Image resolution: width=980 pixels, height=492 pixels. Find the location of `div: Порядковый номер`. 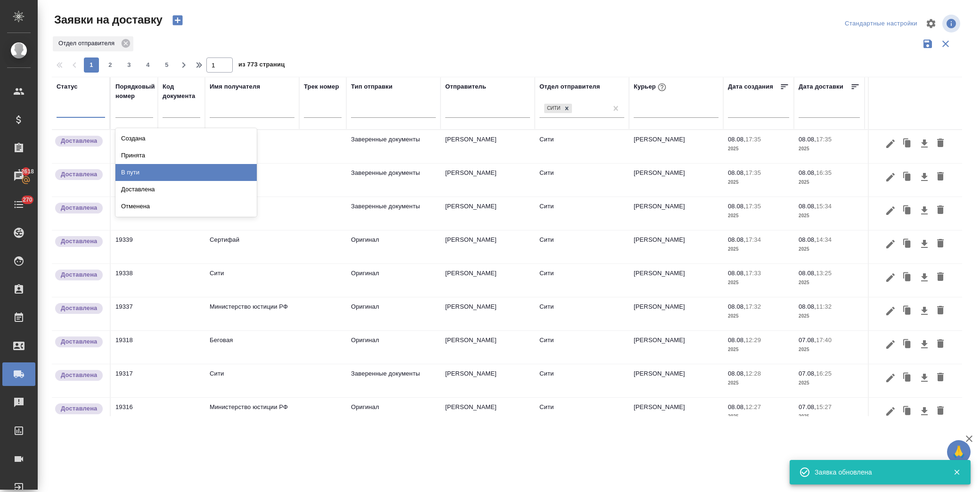

div: Порядковый номер is located at coordinates (136, 91).